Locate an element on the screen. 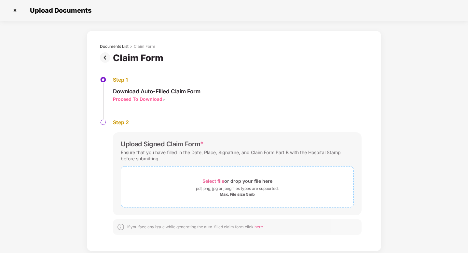 This screenshot has width=468, height=253. div: Download Auto-Filled Claim Form is located at coordinates (157, 91).